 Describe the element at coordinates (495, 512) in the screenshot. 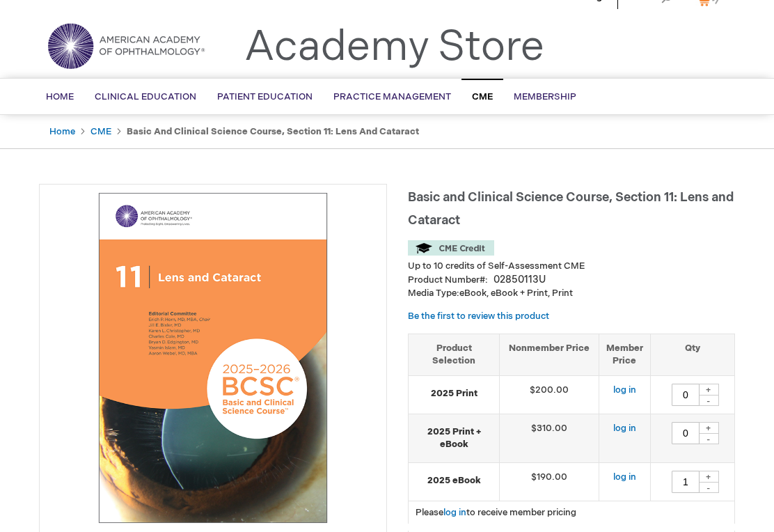

I see `span: Please to receive member pricing` at that location.